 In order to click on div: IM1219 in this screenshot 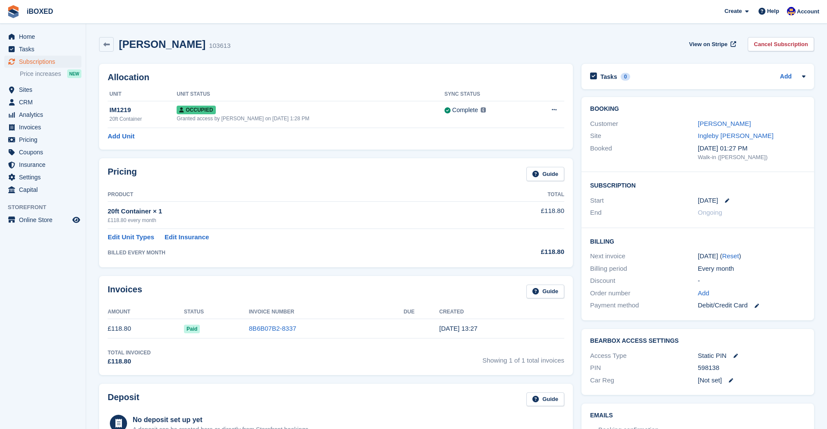, I will do `click(143, 110)`.